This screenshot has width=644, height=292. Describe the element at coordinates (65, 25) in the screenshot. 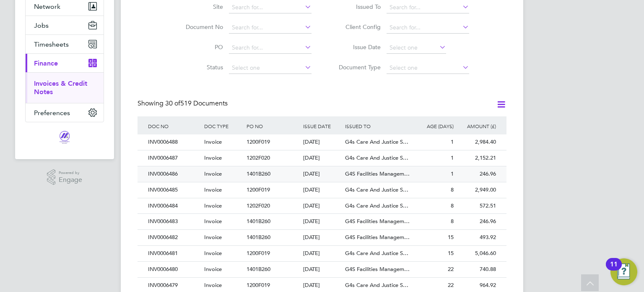

I see `button: Jobs` at that location.